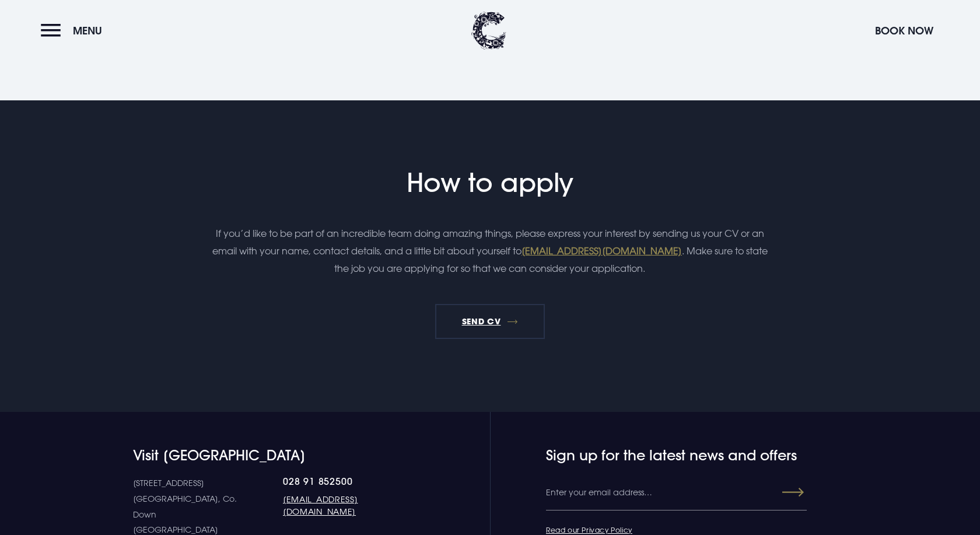  What do you see at coordinates (490, 322) in the screenshot?
I see `a: Send CV` at bounding box center [490, 322].